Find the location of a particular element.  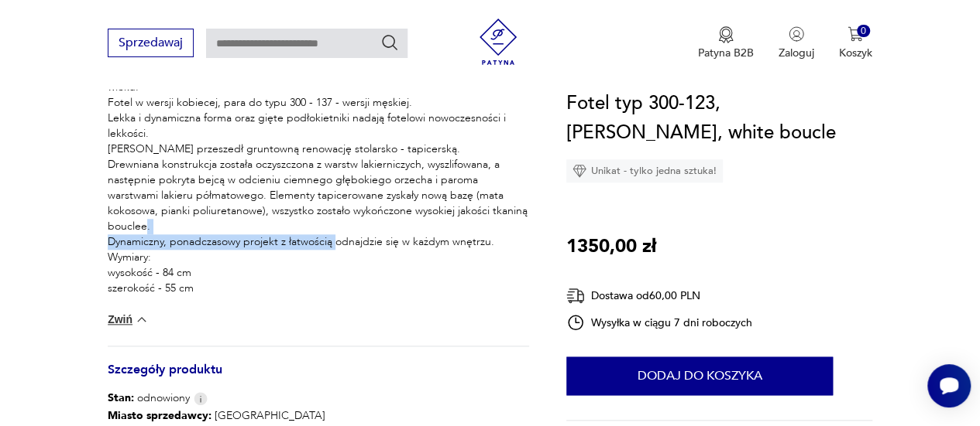

img: Ikona medalu is located at coordinates (726, 34).